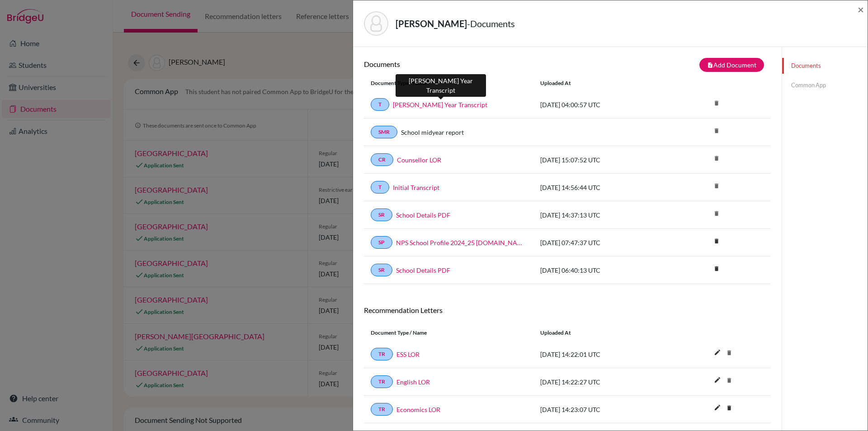  I want to click on span: - Documents, so click(491, 23).